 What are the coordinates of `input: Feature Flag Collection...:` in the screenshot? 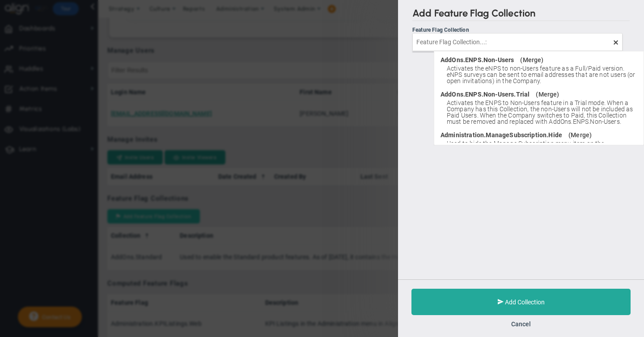 It's located at (517, 42).